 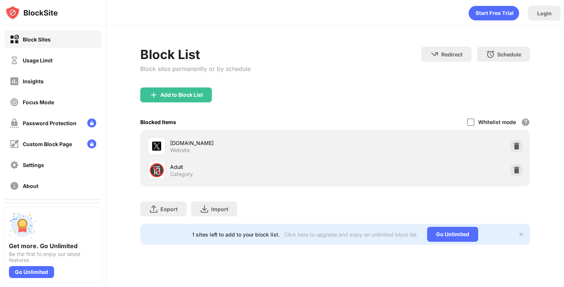 I want to click on img: focus-off.svg, so click(x=14, y=102).